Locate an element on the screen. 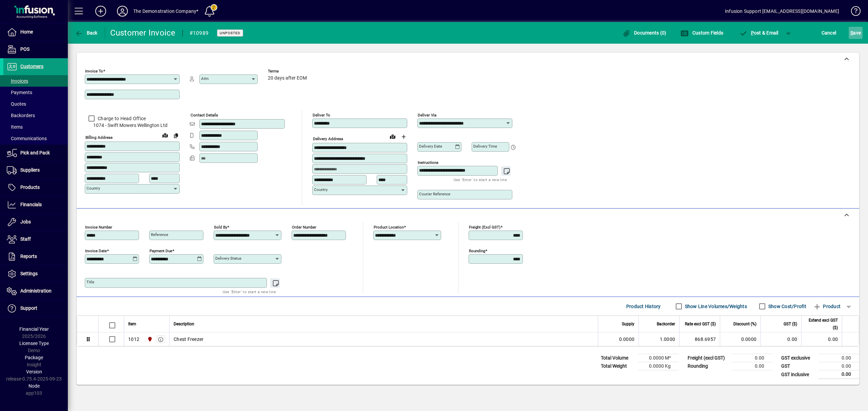  span: P is located at coordinates (752, 33).